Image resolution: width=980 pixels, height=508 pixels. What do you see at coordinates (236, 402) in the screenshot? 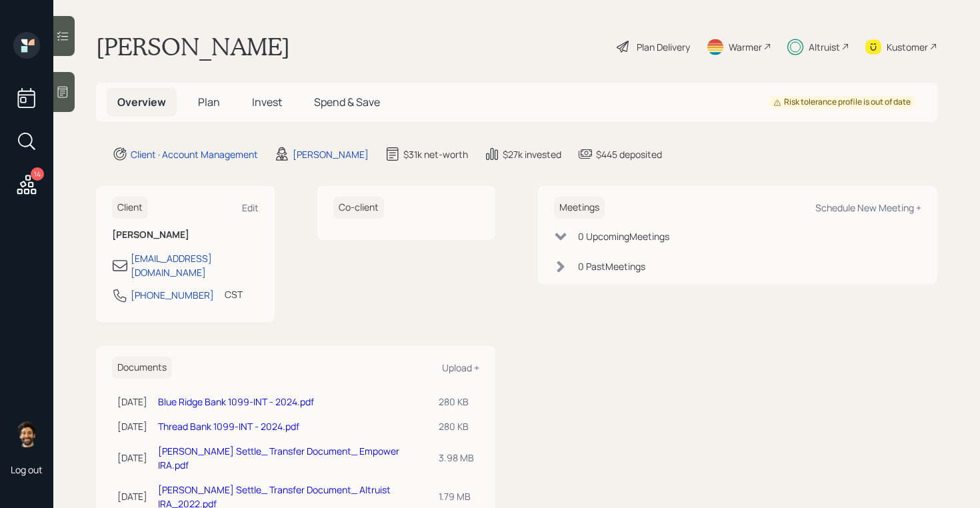
I see `a: Blue Ridge Bank 1099-INT - 2024.pdf` at bounding box center [236, 402].